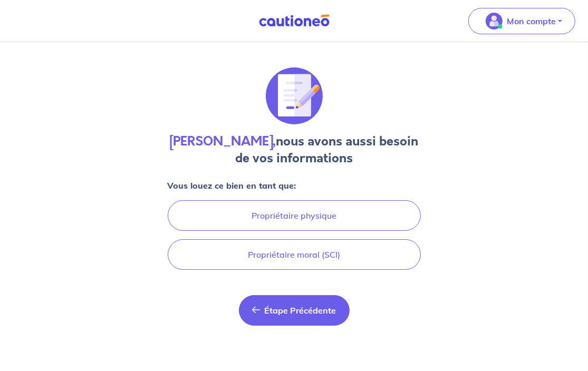 This screenshot has width=588, height=371. What do you see at coordinates (494, 21) in the screenshot?
I see `img: illu_account_valid_menu.svg` at bounding box center [494, 21].